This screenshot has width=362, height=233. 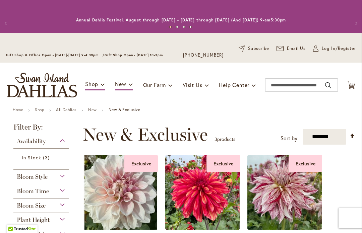 What do you see at coordinates (120, 84) in the screenshot?
I see `span: New` at bounding box center [120, 84].